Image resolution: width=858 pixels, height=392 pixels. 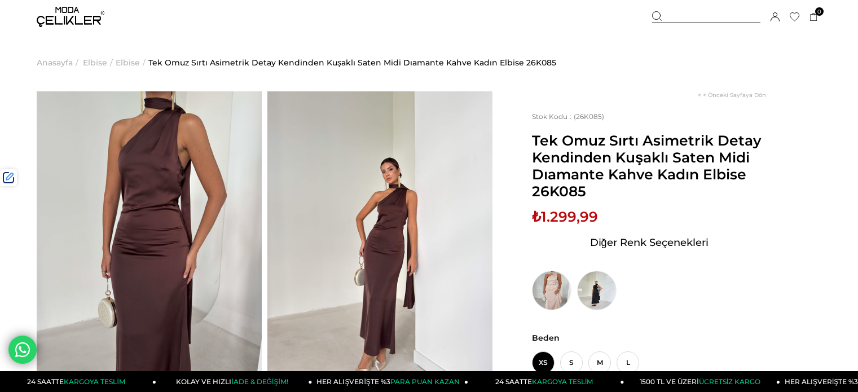 What do you see at coordinates (731, 95) in the screenshot?
I see `a: < < Önceki Sayfaya Dön` at bounding box center [731, 95].